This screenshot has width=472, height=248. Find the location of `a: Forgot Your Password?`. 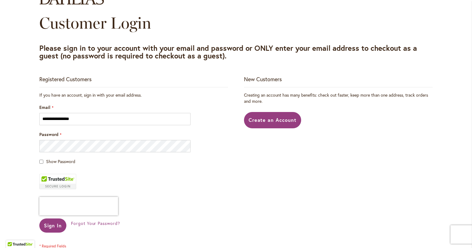

a: Forgot Your Password? is located at coordinates (96, 223).